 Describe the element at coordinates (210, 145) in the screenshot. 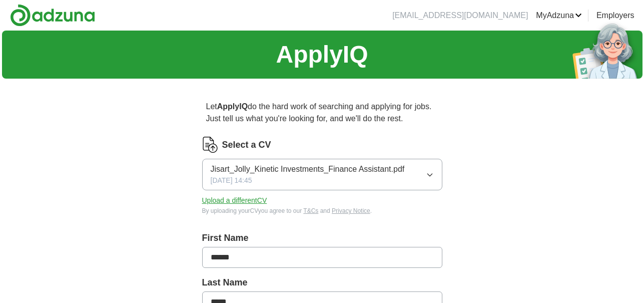

I see `img: CV Icon` at that location.